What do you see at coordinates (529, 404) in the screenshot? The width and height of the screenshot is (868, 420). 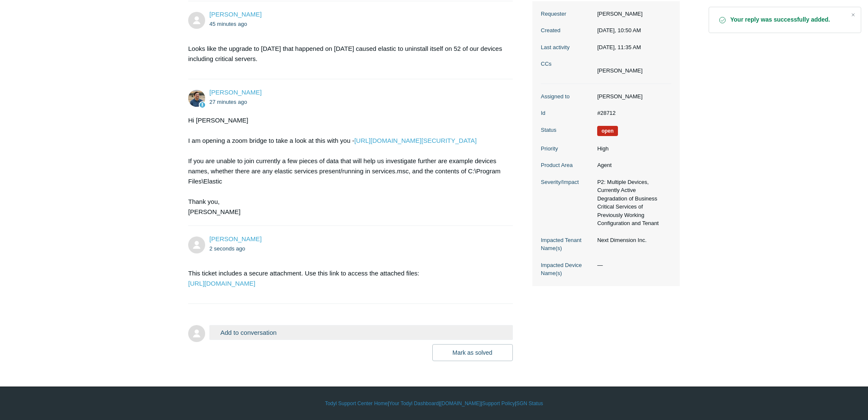 I see `a: SGN Status` at bounding box center [529, 404].